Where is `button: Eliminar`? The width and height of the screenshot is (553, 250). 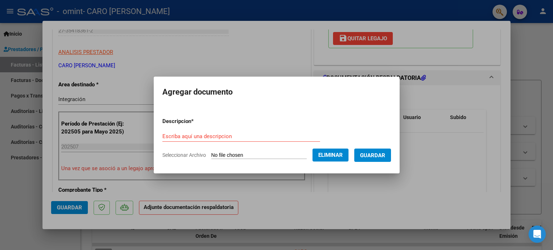 button: Eliminar is located at coordinates (330, 155).